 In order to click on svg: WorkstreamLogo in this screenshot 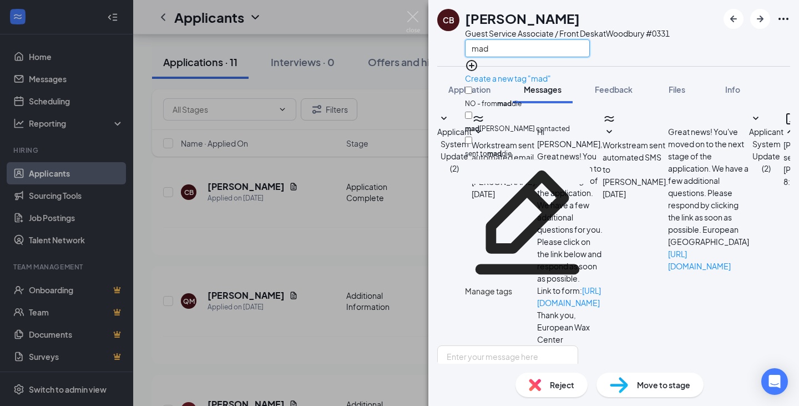, I will do `click(609, 119)`.